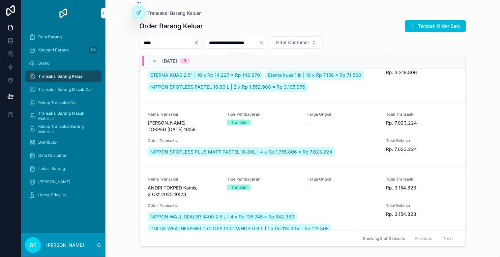 The height and width of the screenshot is (257, 500). What do you see at coordinates (435, 26) in the screenshot?
I see `a: Tambah Order Baru` at bounding box center [435, 26].